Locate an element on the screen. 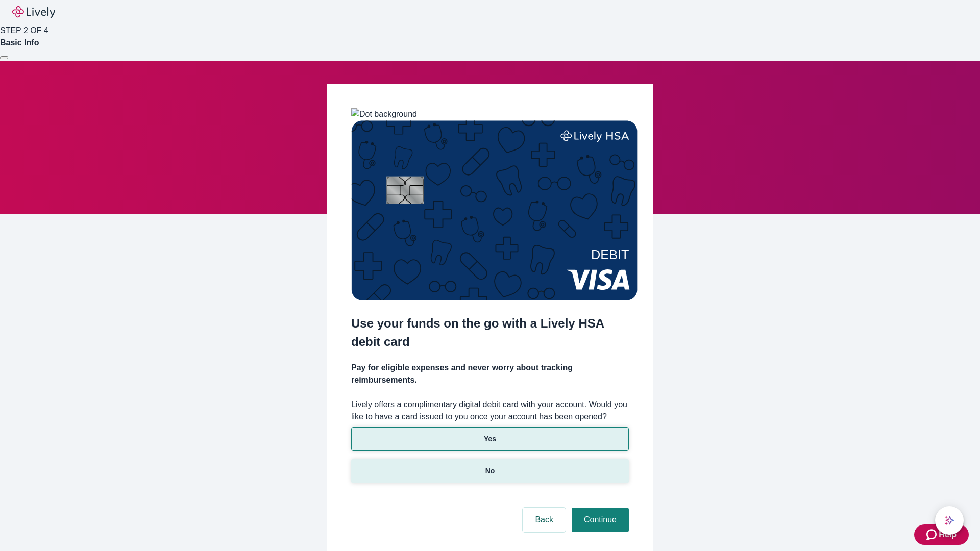  button: chat is located at coordinates (949, 520).